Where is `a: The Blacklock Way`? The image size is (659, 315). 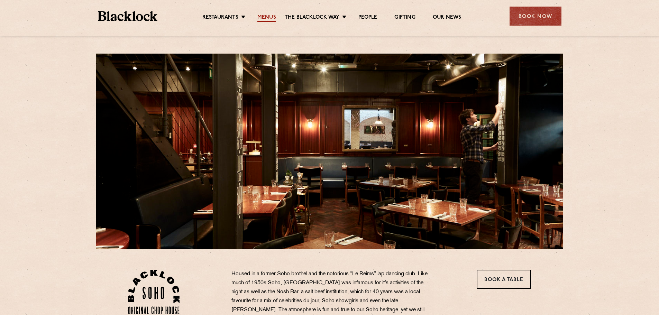 a: The Blacklock Way is located at coordinates (312, 18).